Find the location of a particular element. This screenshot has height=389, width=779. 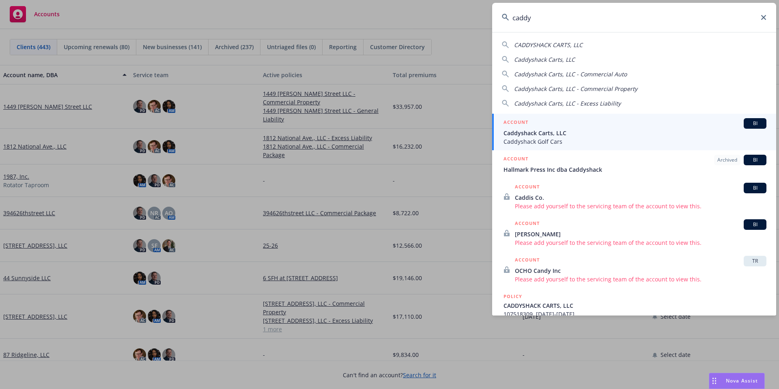

span: Caddyshack Carts, LLC - Excess Liability is located at coordinates (567, 103).